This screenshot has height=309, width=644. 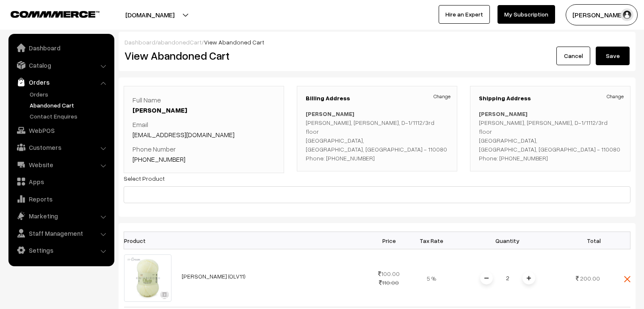 What do you see at coordinates (204, 130) in the screenshot?
I see `p: Email` at bounding box center [204, 130].